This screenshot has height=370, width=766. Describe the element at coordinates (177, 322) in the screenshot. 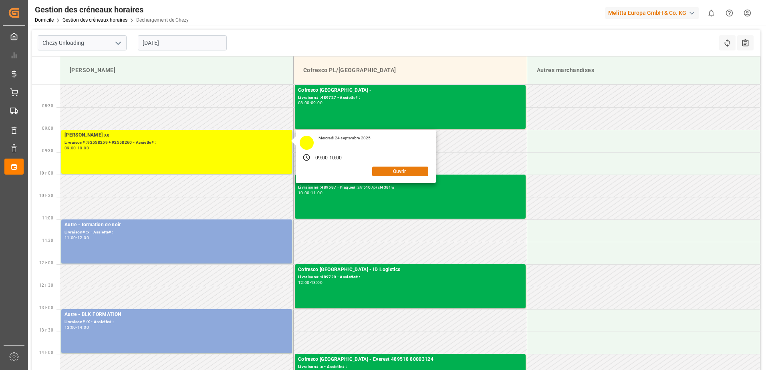

I see `div: Livraison# :X - Assiette# :` at that location.